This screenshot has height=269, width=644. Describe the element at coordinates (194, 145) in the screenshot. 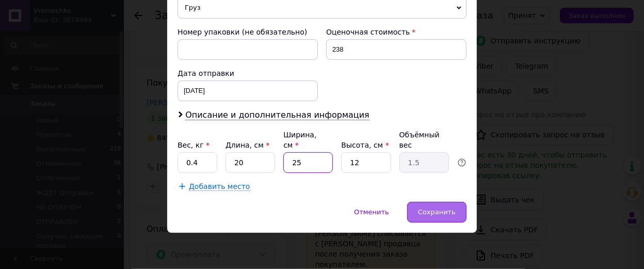

I see `label: Вес, кг` at that location.